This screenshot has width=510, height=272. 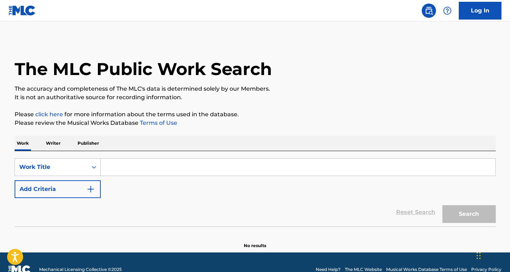 What do you see at coordinates (255, 89) in the screenshot?
I see `p: The accuracy and completeness of The MLC's data is determined solely by our Members.` at bounding box center [255, 89].